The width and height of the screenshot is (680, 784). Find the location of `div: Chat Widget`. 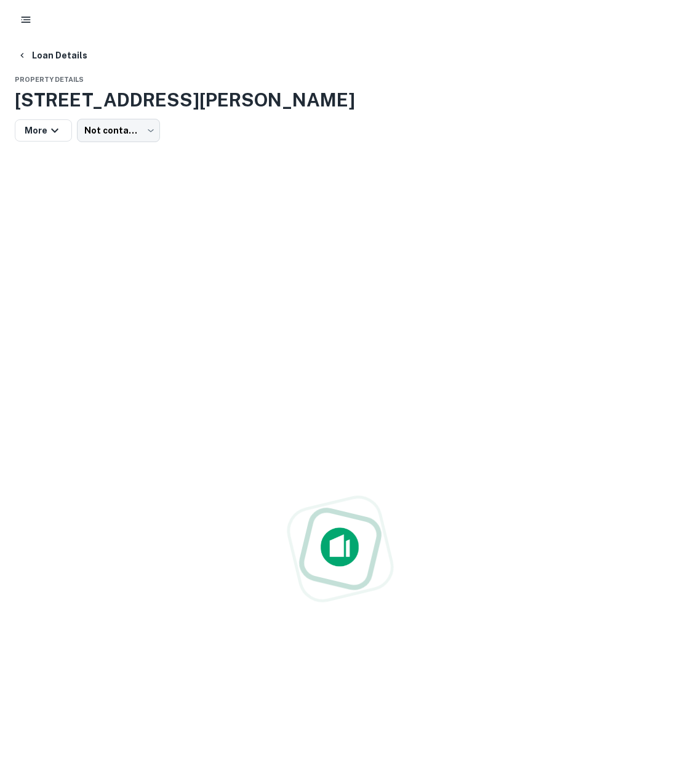

div: Chat Widget is located at coordinates (649, 716).